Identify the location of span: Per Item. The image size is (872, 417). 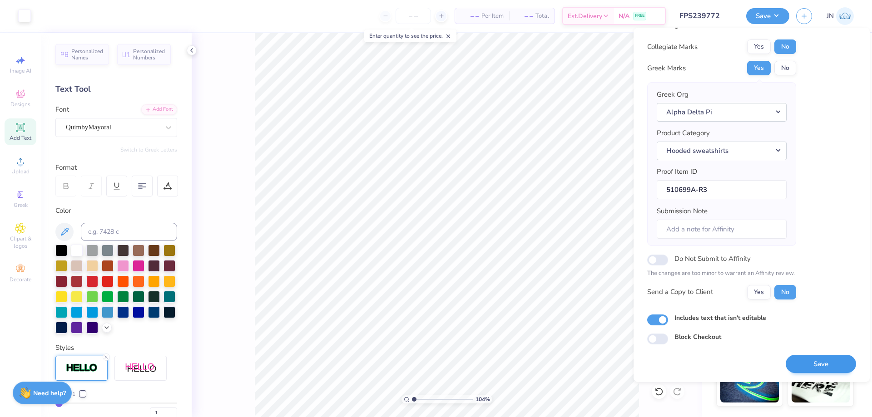
(492, 16).